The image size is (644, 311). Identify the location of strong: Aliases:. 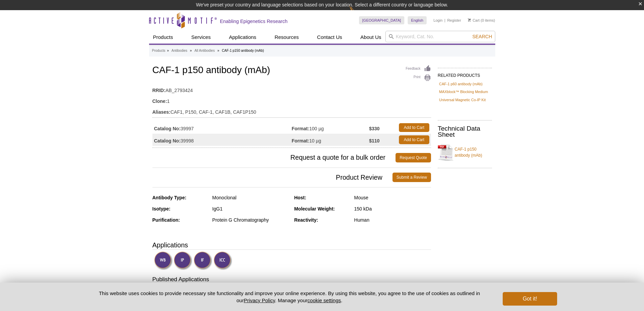
(162, 112).